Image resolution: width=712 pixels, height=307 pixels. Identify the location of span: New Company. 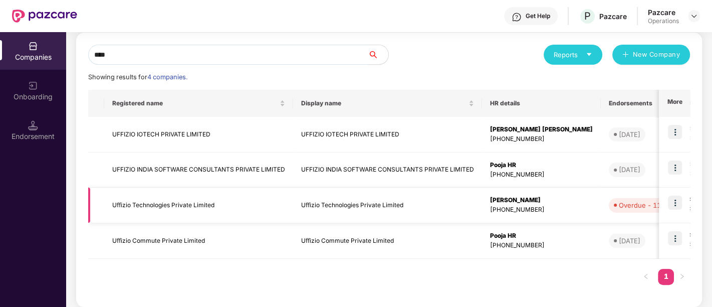
(657, 55).